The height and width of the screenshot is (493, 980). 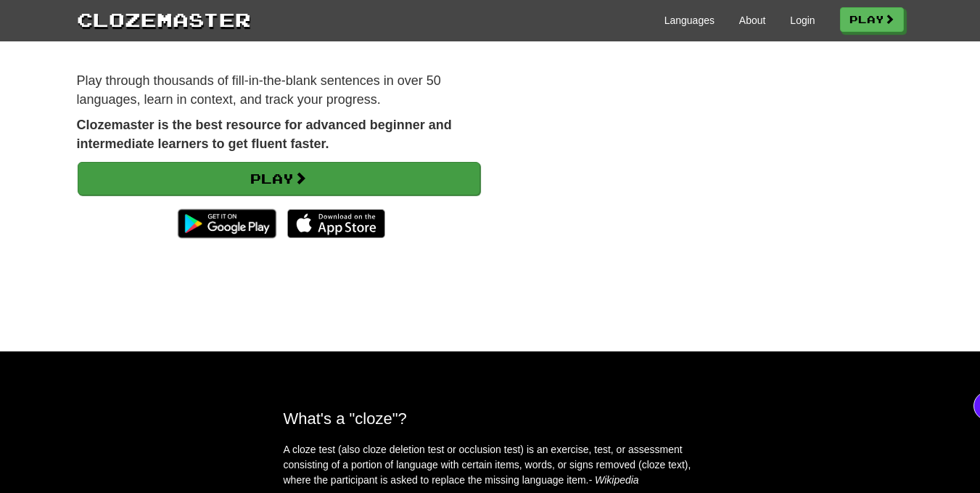 What do you see at coordinates (803, 20) in the screenshot?
I see `a: Login` at bounding box center [803, 20].